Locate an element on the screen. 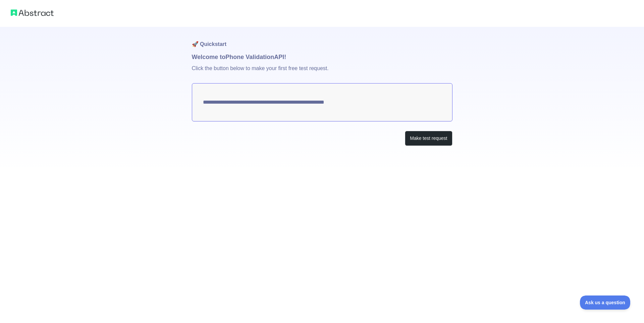 Image resolution: width=644 pixels, height=323 pixels. h1: Welcome to Phone Validation API! is located at coordinates (322, 57).